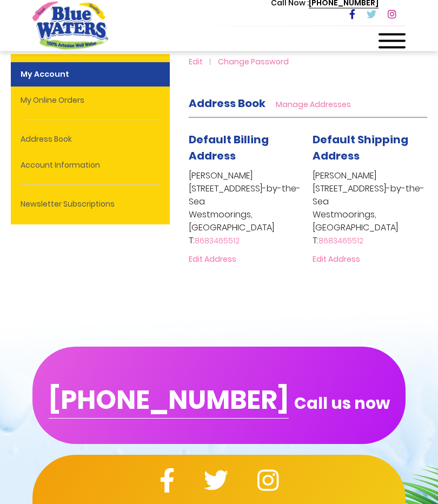 The image size is (438, 504). What do you see at coordinates (196, 62) in the screenshot?
I see `span: Edit` at bounding box center [196, 62].